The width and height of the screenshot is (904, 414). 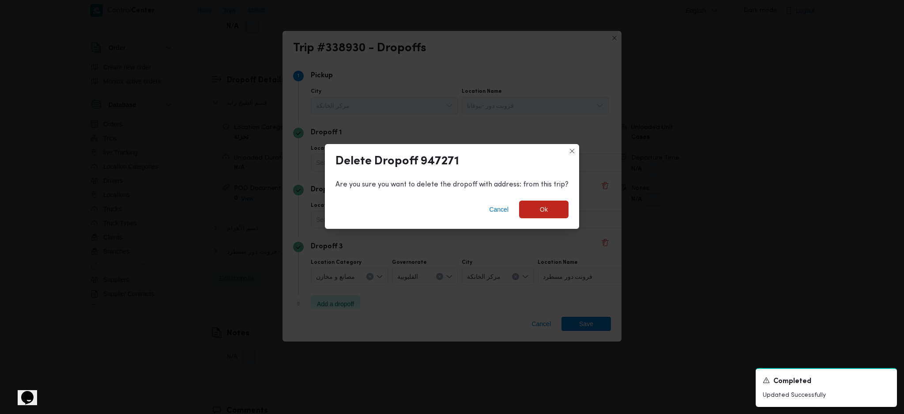 I want to click on button: Chat widget, so click(x=19, y=19).